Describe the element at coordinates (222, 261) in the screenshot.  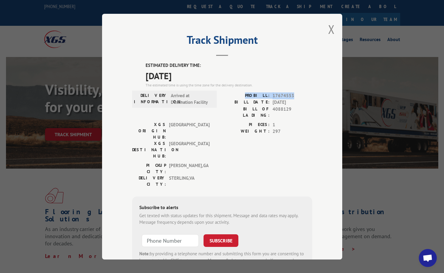
I see `div: by providing a telephone number and submitting this form you are consenting to be contacted by SM...` at that location.